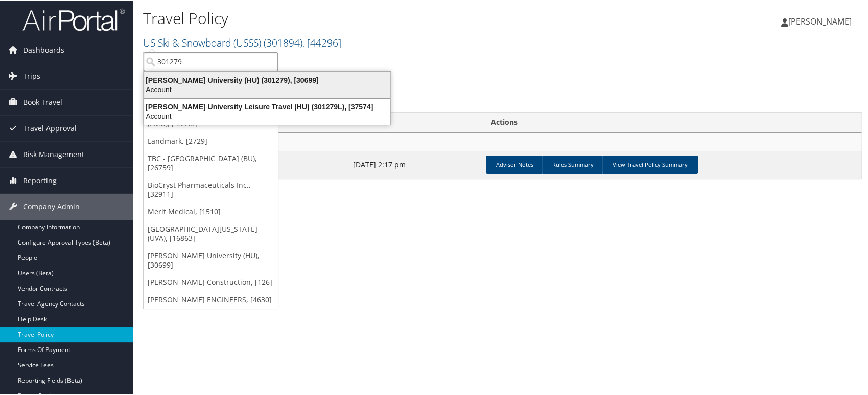 Image resolution: width=868 pixels, height=395 pixels. I want to click on a: BioCryst Pharmaceuticals Inc., [32911], so click(210, 188).